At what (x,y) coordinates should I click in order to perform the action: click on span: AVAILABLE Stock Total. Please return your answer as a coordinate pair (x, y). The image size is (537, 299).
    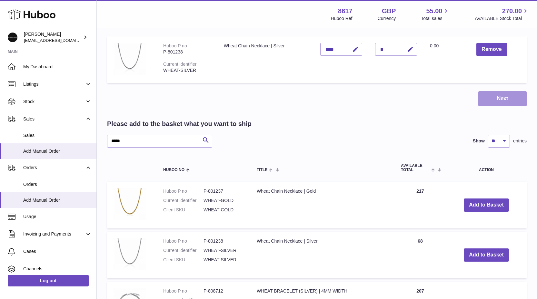
    Looking at the image, I should click on (502, 18).